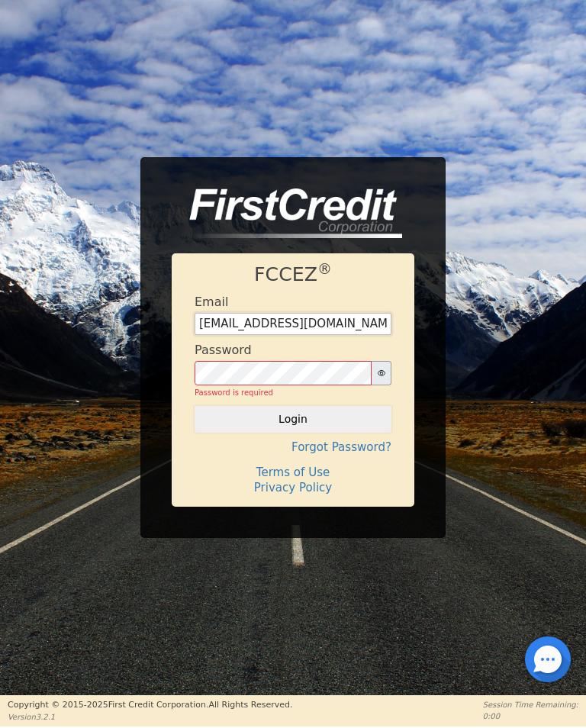 The width and height of the screenshot is (586, 728). What do you see at coordinates (222, 349) in the screenshot?
I see `h4: Password` at bounding box center [222, 349].